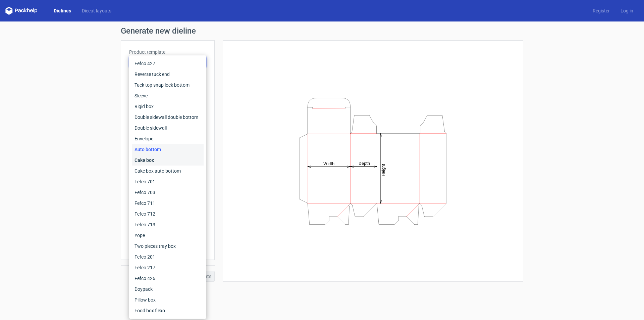 Image resolution: width=644 pixels, height=320 pixels. What do you see at coordinates (168, 160) in the screenshot?
I see `div: Cake box` at bounding box center [168, 160].